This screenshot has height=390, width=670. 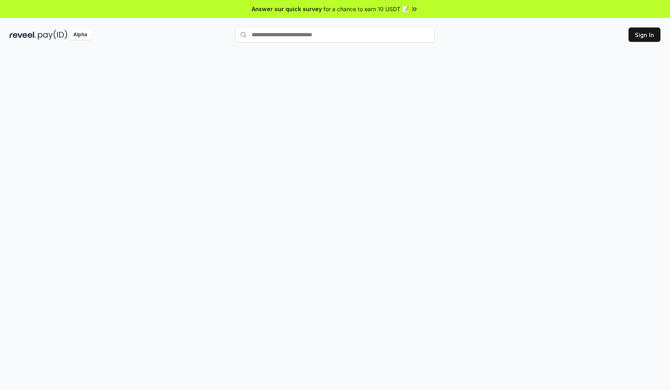 What do you see at coordinates (53, 35) in the screenshot?
I see `img: pay_id` at bounding box center [53, 35].